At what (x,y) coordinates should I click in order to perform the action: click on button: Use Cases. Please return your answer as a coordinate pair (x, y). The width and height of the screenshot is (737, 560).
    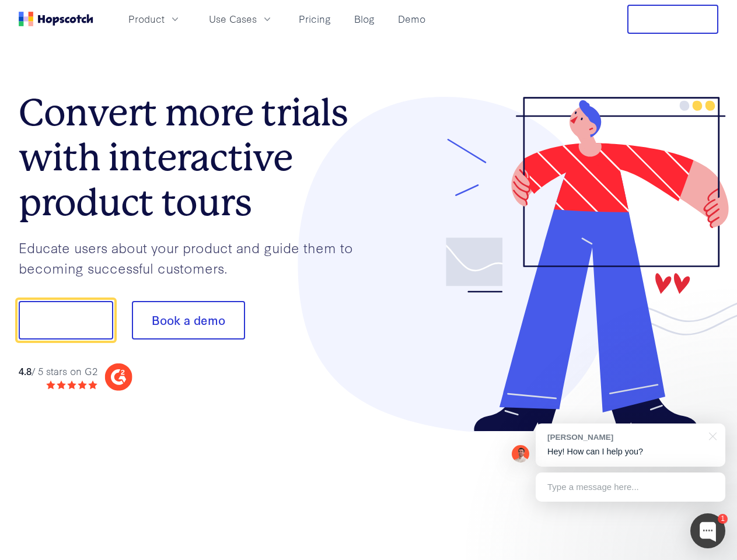
    Looking at the image, I should click on (241, 19).